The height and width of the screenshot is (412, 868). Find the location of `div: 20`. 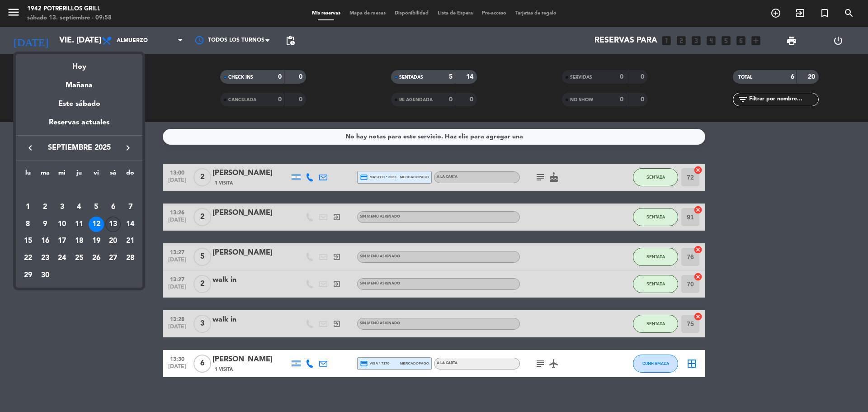

div: 20 is located at coordinates (113, 241).